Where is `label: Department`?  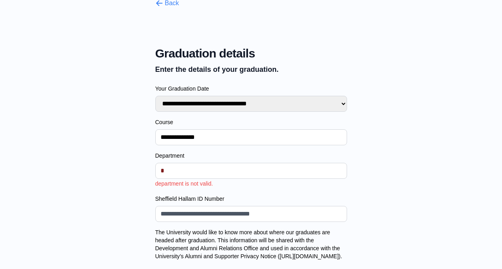 label: Department is located at coordinates (251, 156).